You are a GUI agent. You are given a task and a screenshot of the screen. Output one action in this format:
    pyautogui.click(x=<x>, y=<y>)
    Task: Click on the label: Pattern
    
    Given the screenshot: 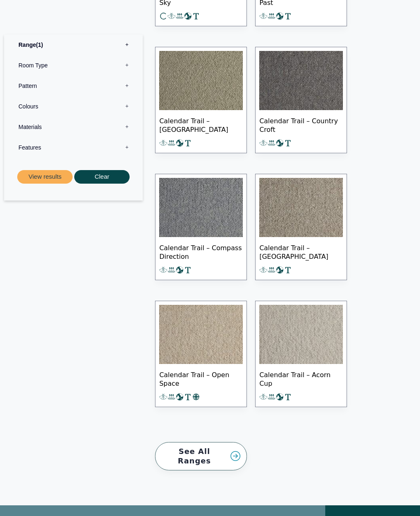 What is the action you would take?
    pyautogui.click(x=73, y=86)
    